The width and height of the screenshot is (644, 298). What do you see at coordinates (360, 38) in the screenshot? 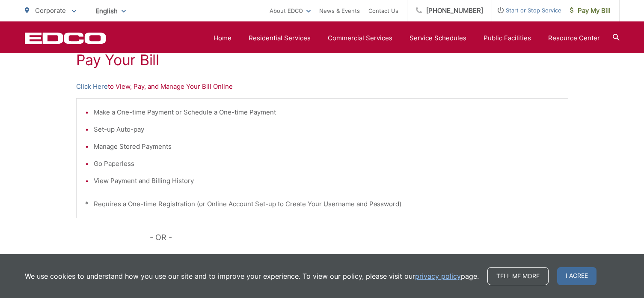
I see `a: Commercial Services` at bounding box center [360, 38].